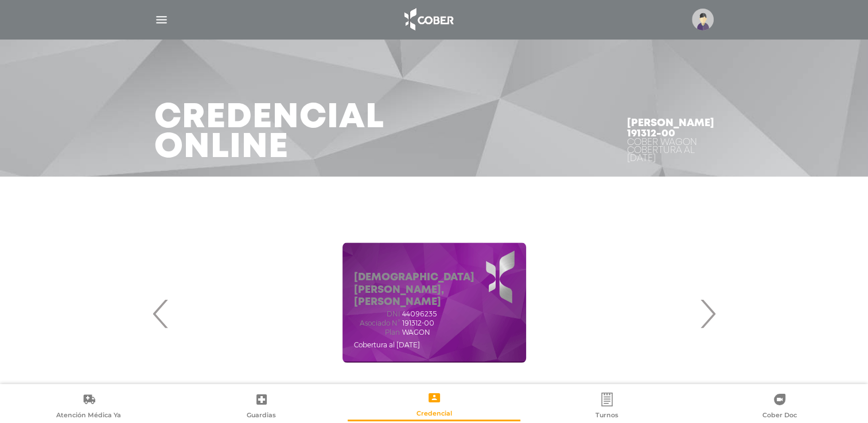  I want to click on a: Guardias, so click(261, 406).